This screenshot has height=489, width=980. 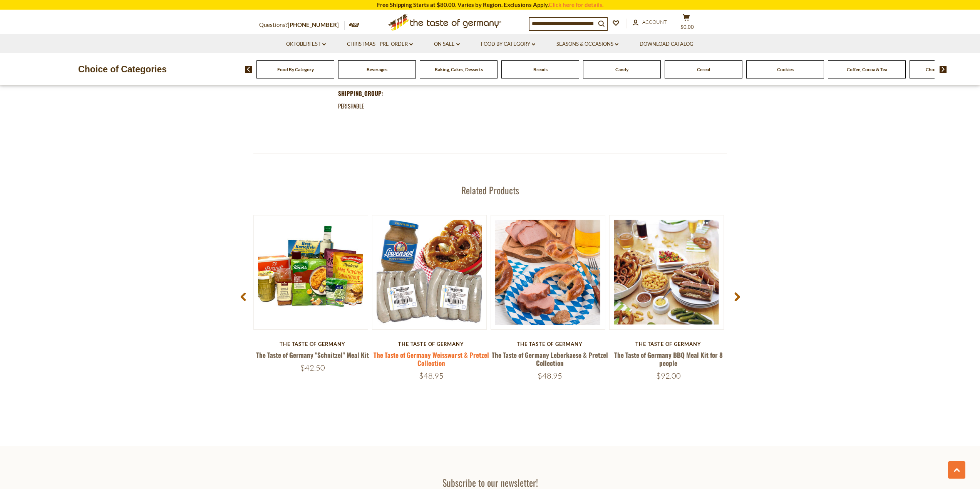 I want to click on span: $0.00, so click(x=687, y=27).